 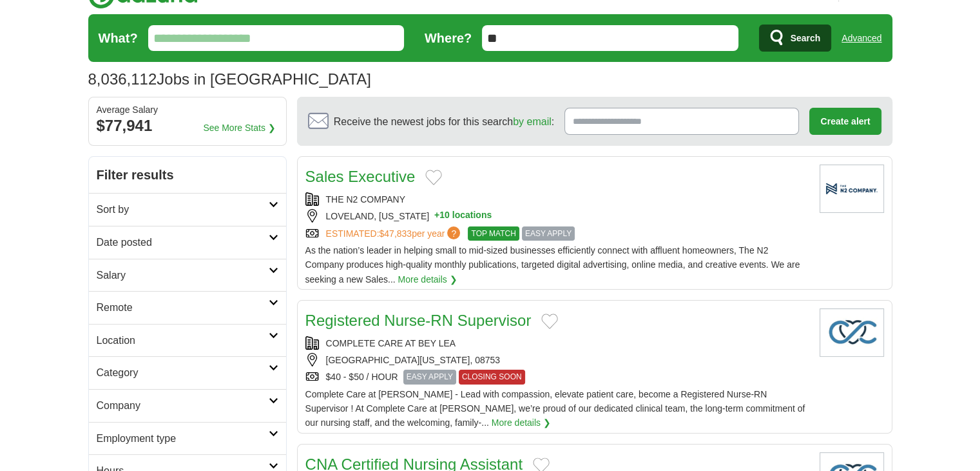 What do you see at coordinates (395, 233) in the screenshot?
I see `a: ESTIMATED:$47,833per year?` at bounding box center [395, 233].